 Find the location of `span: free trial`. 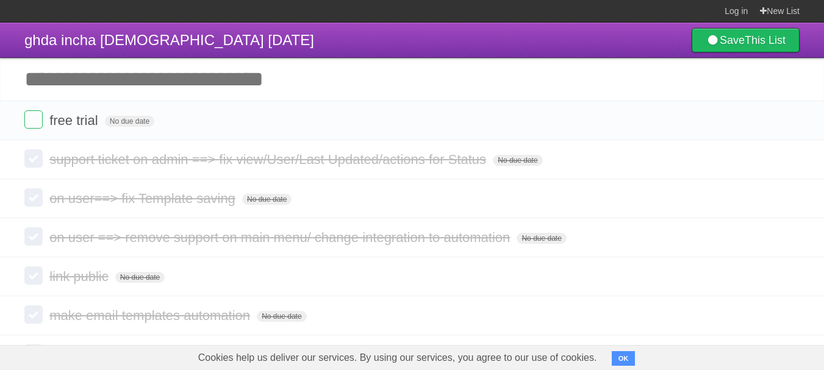

span: free trial is located at coordinates (75, 120).